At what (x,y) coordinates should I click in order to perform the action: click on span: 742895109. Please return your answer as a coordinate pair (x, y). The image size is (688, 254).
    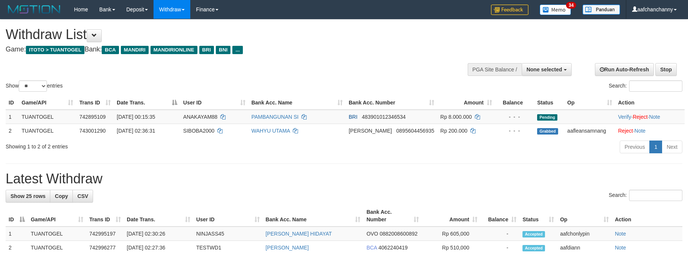
    Looking at the image, I should click on (92, 117).